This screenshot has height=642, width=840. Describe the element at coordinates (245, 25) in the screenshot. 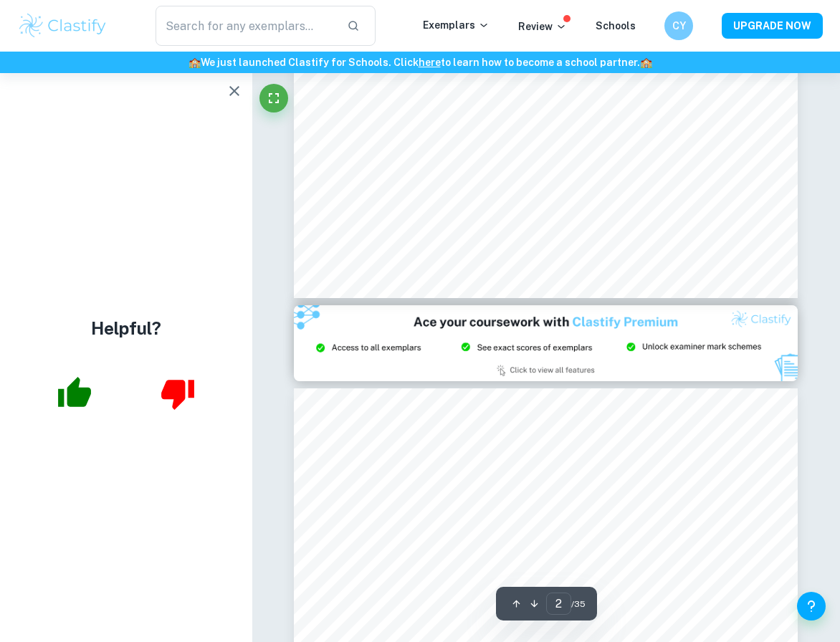

I see `input: Search for any exemplars...` at that location.